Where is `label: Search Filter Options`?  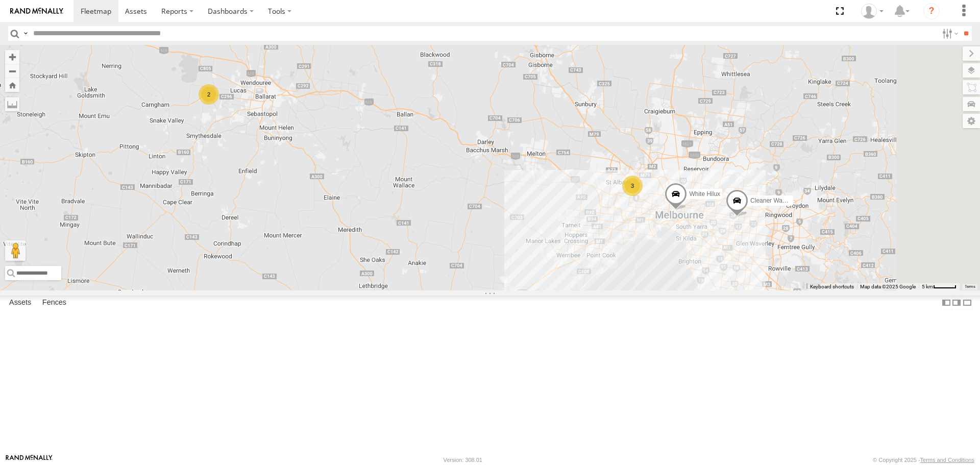
label: Search Filter Options is located at coordinates (948, 33).